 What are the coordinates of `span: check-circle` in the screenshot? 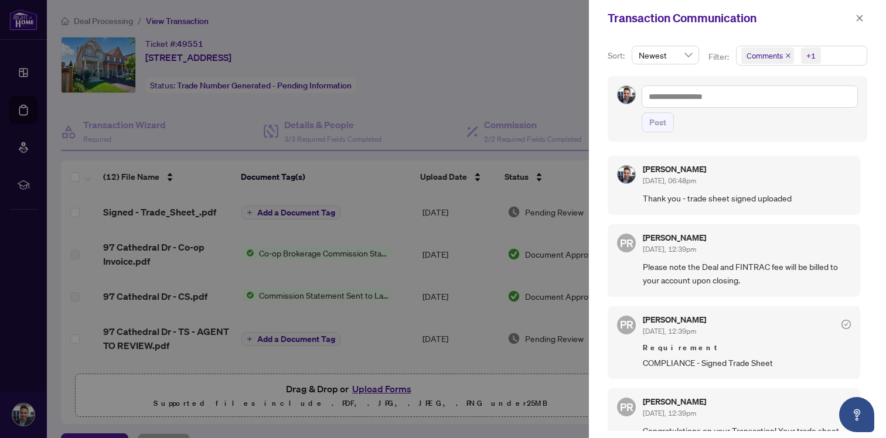 It's located at (846, 325).